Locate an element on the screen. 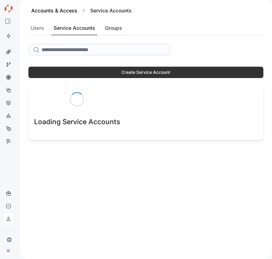  a: Accounts & Access is located at coordinates (54, 10).